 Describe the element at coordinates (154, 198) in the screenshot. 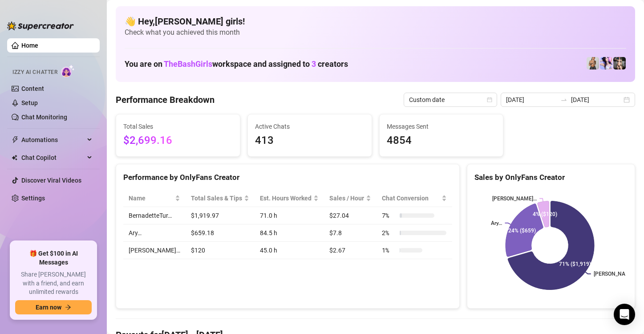

I see `th: Name` at that location.